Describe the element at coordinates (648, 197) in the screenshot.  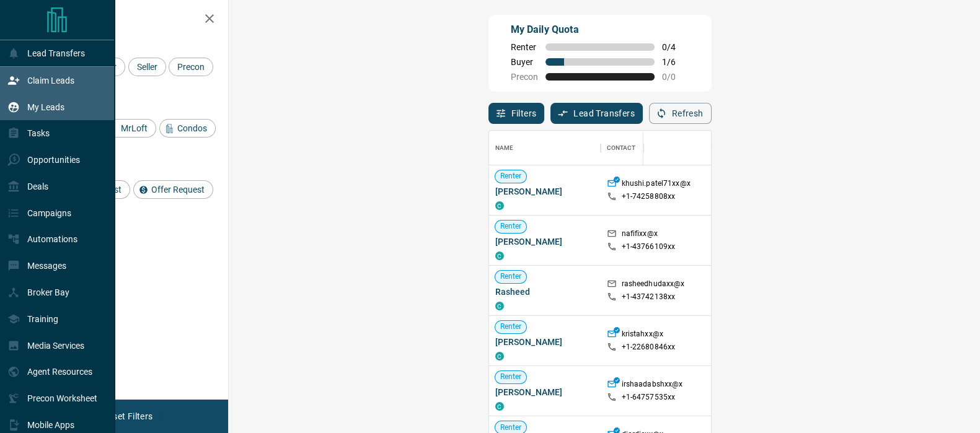
I see `p: +1- 74258808xx` at that location.